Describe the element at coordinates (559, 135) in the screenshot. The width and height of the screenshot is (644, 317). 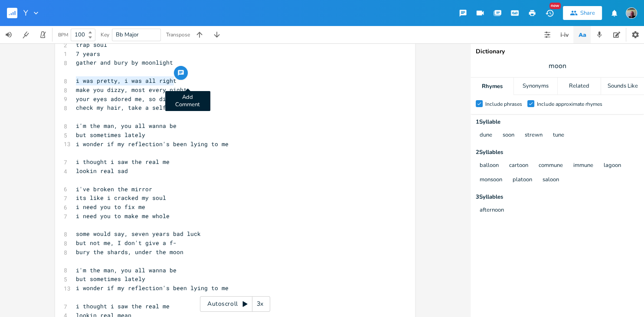
I see `button: tune` at that location.